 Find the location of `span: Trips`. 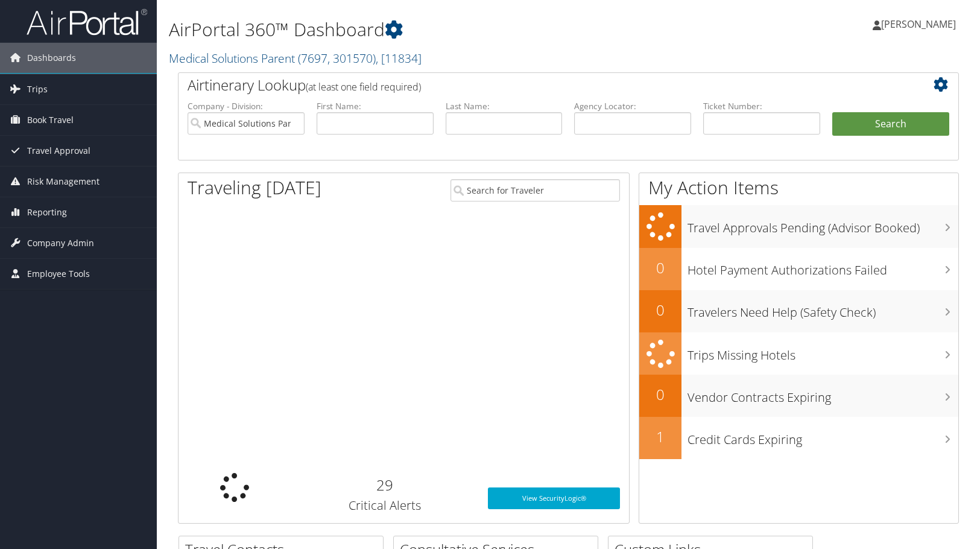

span: Trips is located at coordinates (38, 89).